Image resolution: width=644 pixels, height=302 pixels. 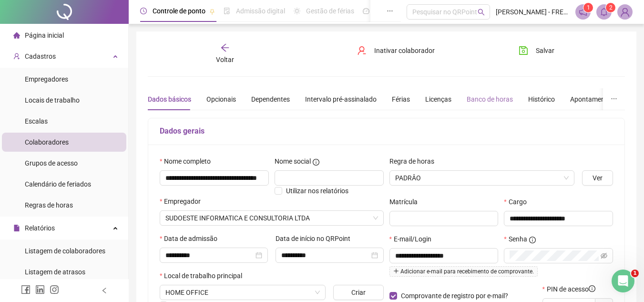 I want to click on span: search, so click(x=481, y=12).